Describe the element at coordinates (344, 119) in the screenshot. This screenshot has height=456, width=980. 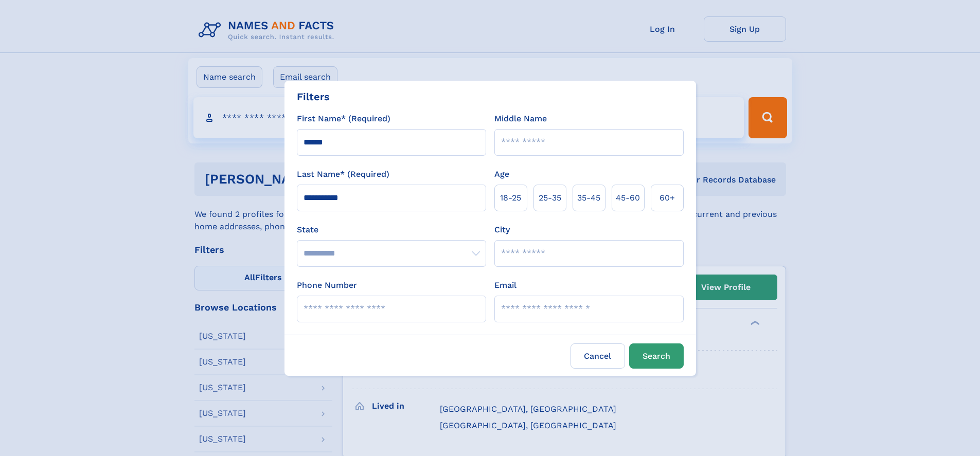
I see `label: First Name* (Required)` at that location.